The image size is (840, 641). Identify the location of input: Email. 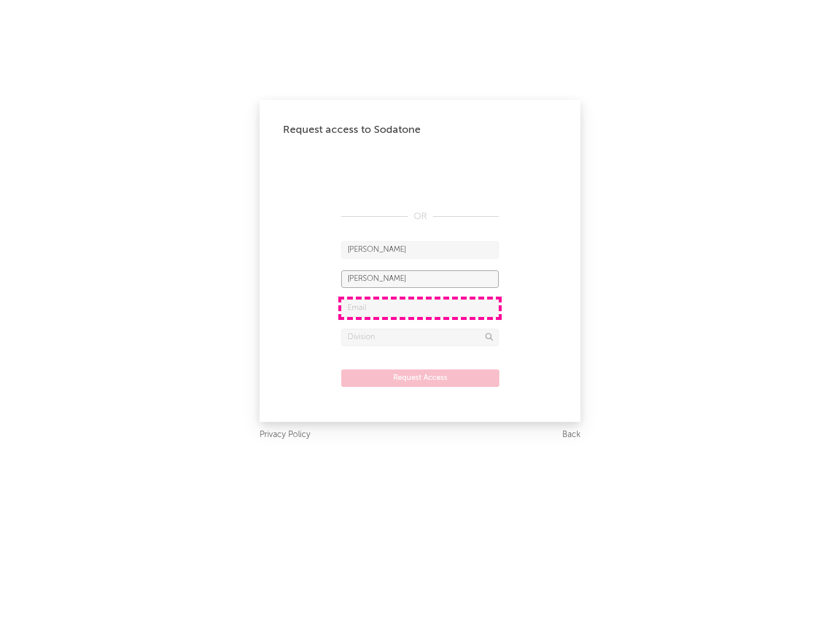
(420, 309).